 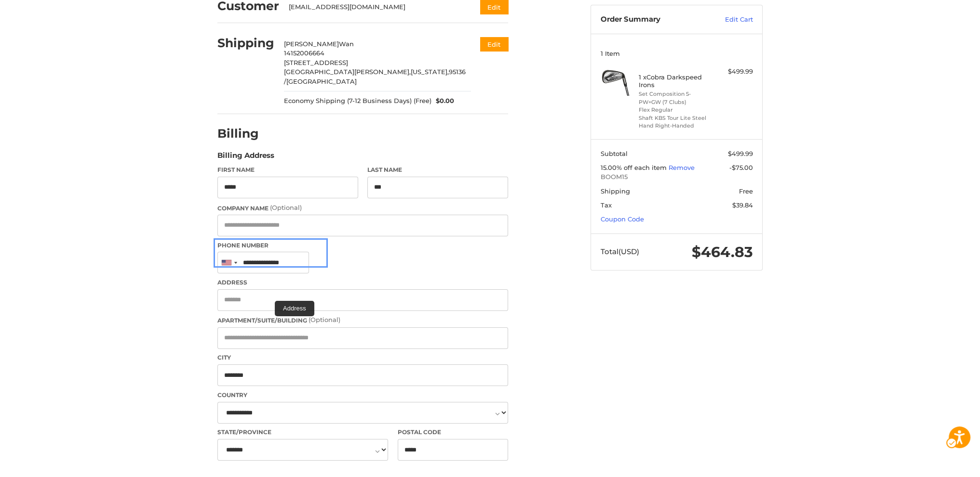 What do you see at coordinates (363, 283) in the screenshot?
I see `label: Address` at bounding box center [363, 283].